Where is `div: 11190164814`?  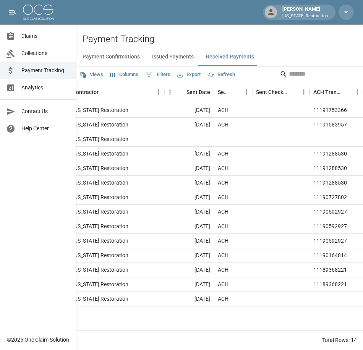 div: 11190164814 is located at coordinates (331, 256).